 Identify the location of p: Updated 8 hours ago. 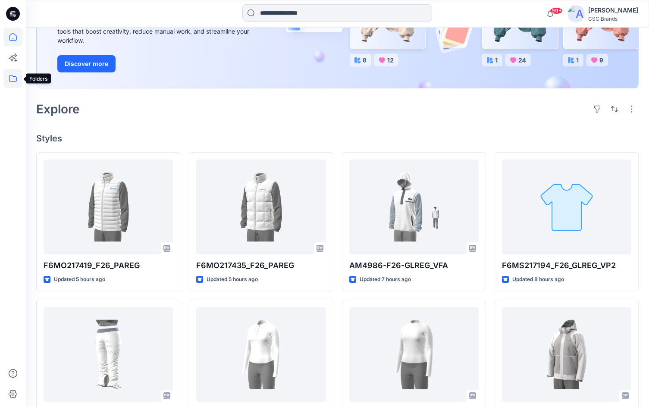
(539, 280).